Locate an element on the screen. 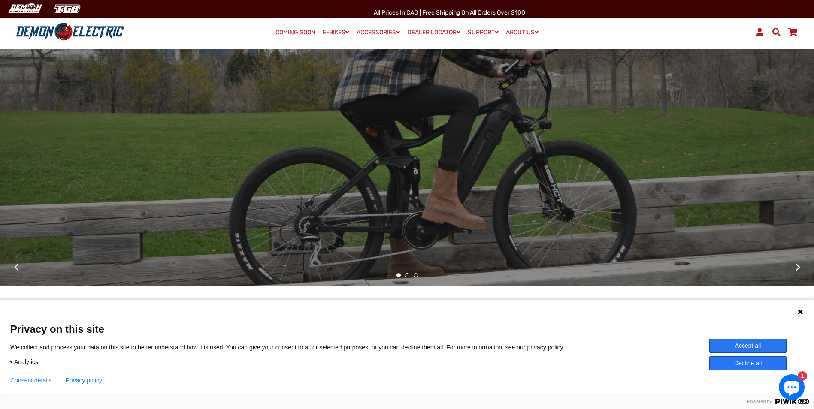 This screenshot has width=814, height=409. button: Decline all is located at coordinates (748, 364).